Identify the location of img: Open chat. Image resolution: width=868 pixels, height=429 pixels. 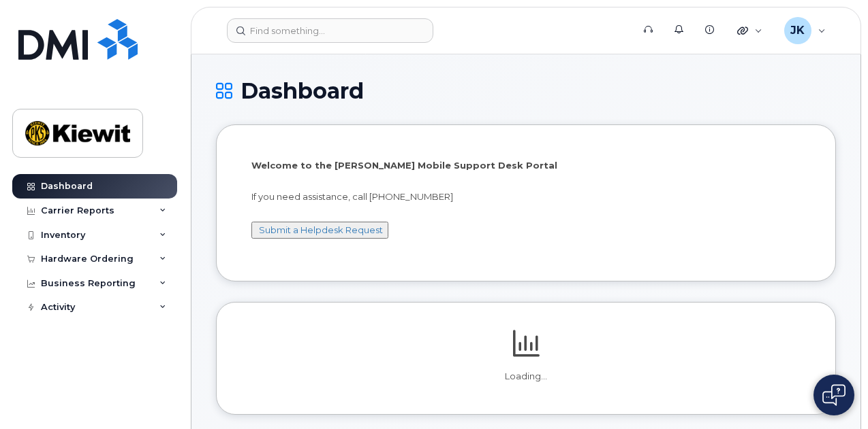
(834, 396).